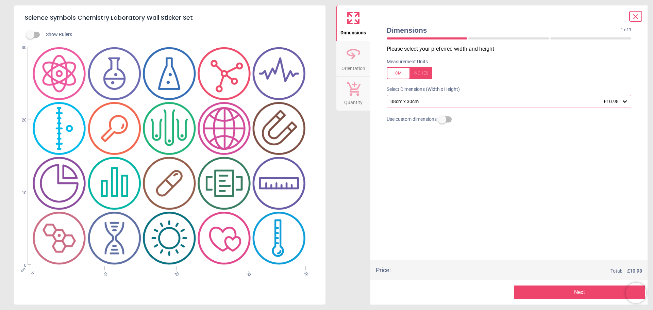  Describe the element at coordinates (353, 59) in the screenshot. I see `button: Orientation` at that location.